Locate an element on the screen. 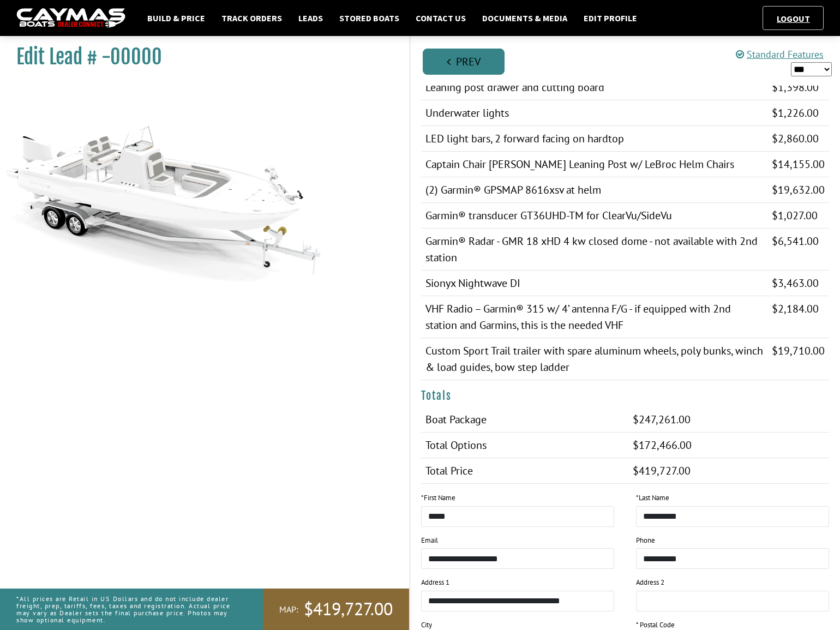 The image size is (840, 630). td: Leaning post drawer and cutting board is located at coordinates (593, 88).